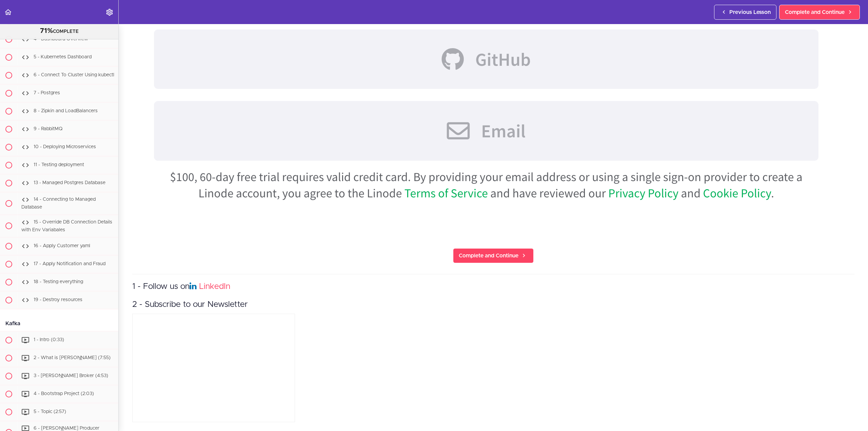 The width and height of the screenshot is (868, 431). Describe the element at coordinates (750, 12) in the screenshot. I see `span: Previous Lesson` at that location.